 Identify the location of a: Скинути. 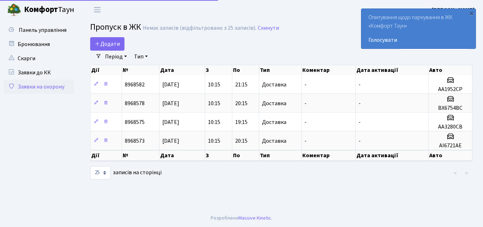
(268, 28).